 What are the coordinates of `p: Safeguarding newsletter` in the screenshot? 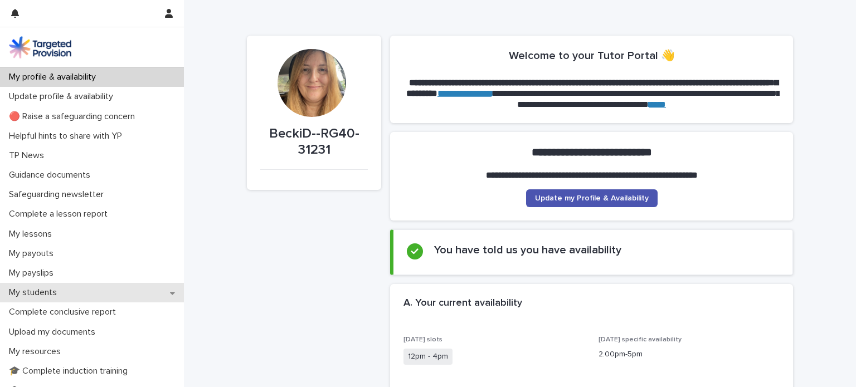 It's located at (59, 194).